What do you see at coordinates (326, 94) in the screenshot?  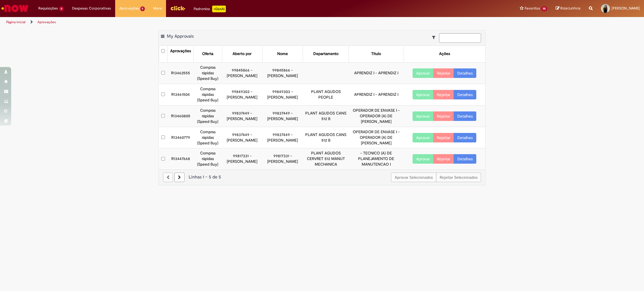 I see `td: PLANT AGUDOS PEOPLE` at bounding box center [326, 94].